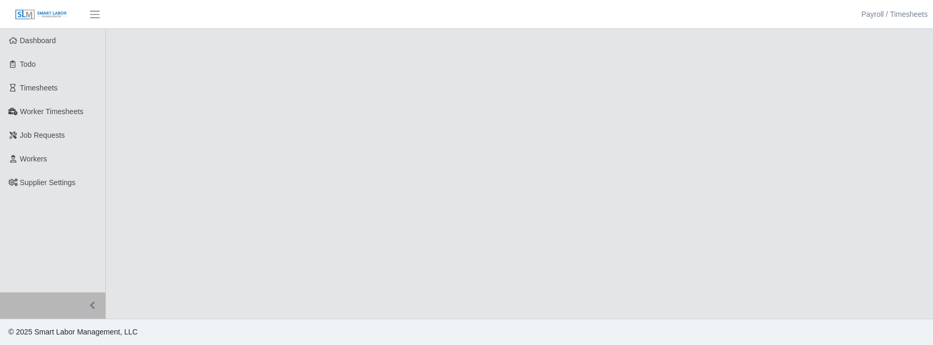 This screenshot has width=933, height=345. What do you see at coordinates (894, 14) in the screenshot?
I see `a: Payroll / Timesheets` at bounding box center [894, 14].